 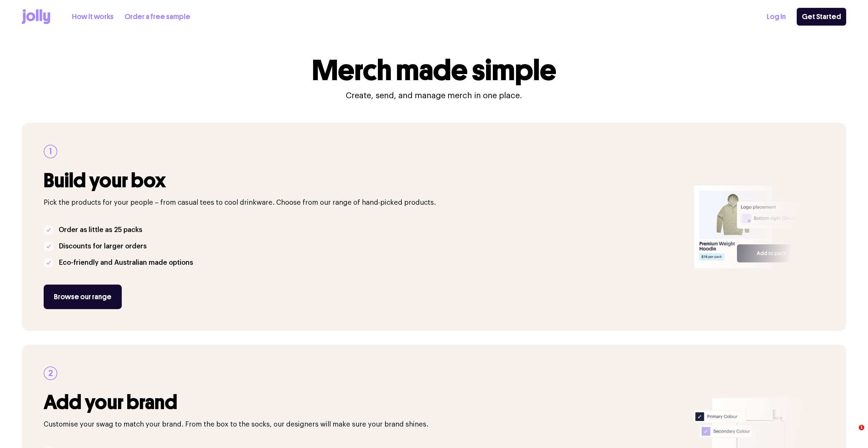 What do you see at coordinates (365, 424) in the screenshot?
I see `p: Customise your swag to match your brand. From the box to the socks, our designers will make sure ...` at bounding box center [365, 424].